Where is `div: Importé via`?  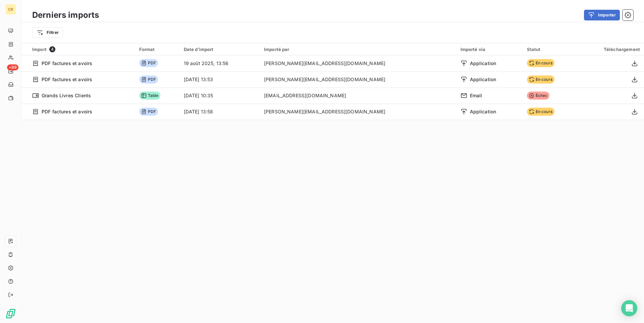 div: Importé via is located at coordinates (490, 50).